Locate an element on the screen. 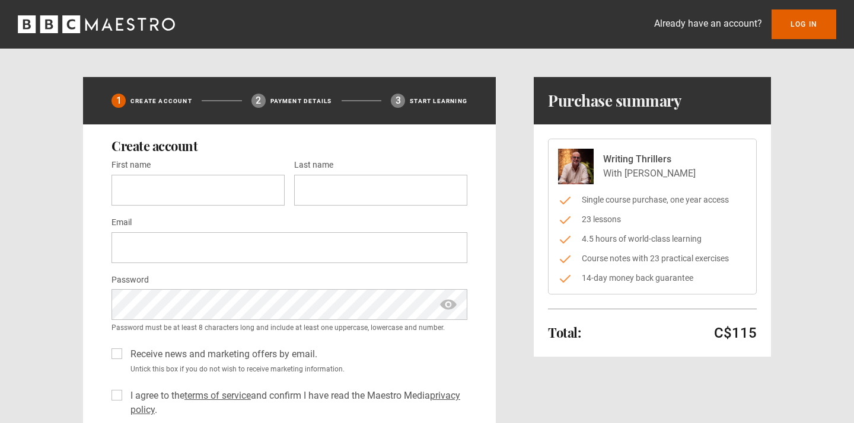 The image size is (854, 423). p: Writing Thrillers is located at coordinates (649, 160).